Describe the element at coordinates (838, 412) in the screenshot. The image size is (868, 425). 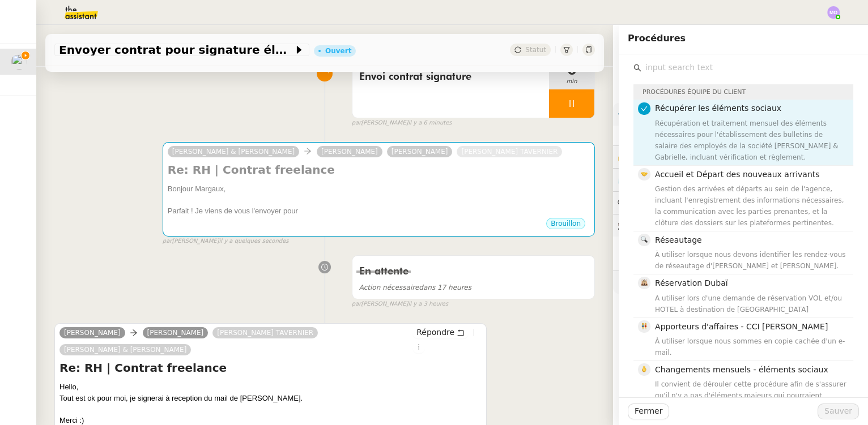
I see `button: Sauver` at that location.